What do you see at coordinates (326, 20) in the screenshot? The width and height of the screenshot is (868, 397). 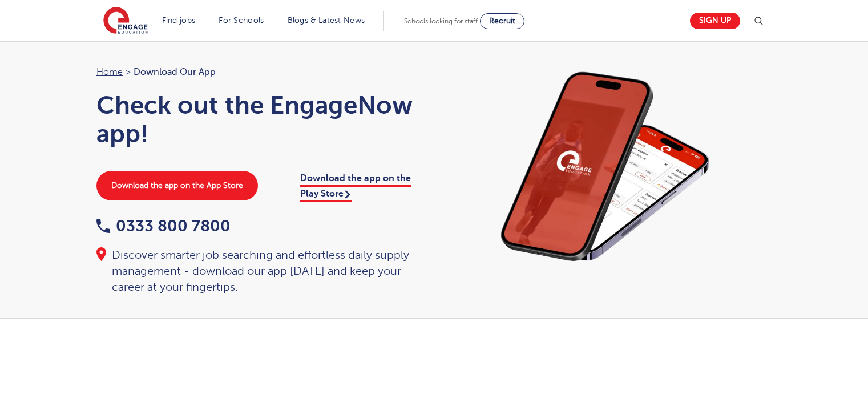 I see `a: Blogs & Latest News` at bounding box center [326, 20].